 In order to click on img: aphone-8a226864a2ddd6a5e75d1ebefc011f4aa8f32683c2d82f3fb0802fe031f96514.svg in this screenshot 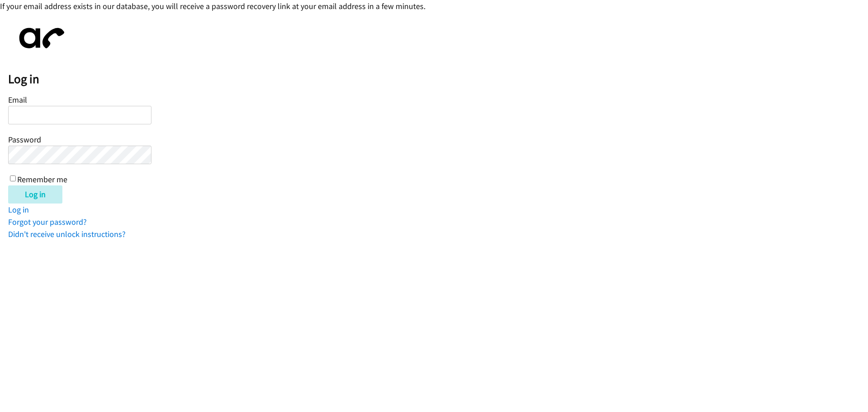, I will do `click(40, 38)`.